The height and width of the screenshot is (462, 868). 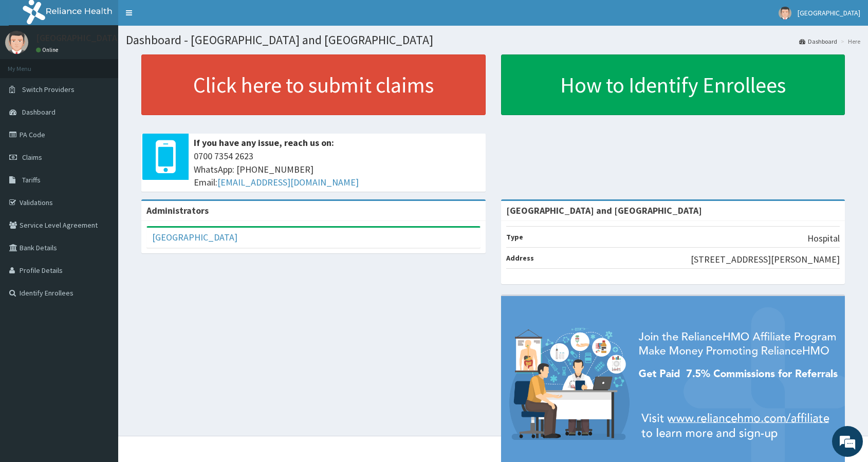 What do you see at coordinates (520, 258) in the screenshot?
I see `b: Address` at bounding box center [520, 258].